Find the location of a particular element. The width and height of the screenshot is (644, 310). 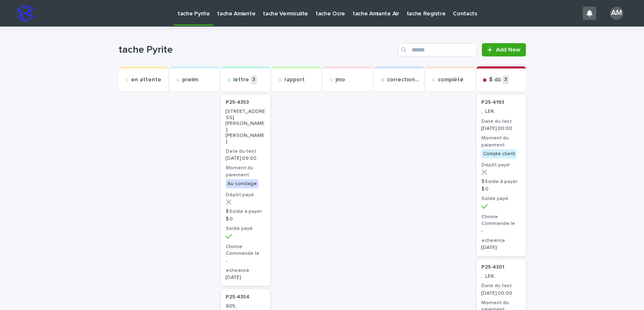

p: P25-4354 is located at coordinates (237, 297).